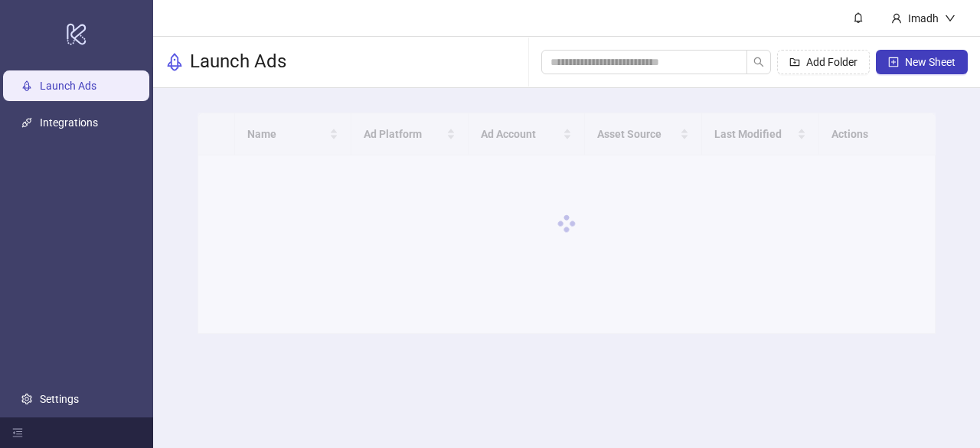 This screenshot has width=980, height=448. Describe the element at coordinates (930, 62) in the screenshot. I see `span: New Sheet` at that location.